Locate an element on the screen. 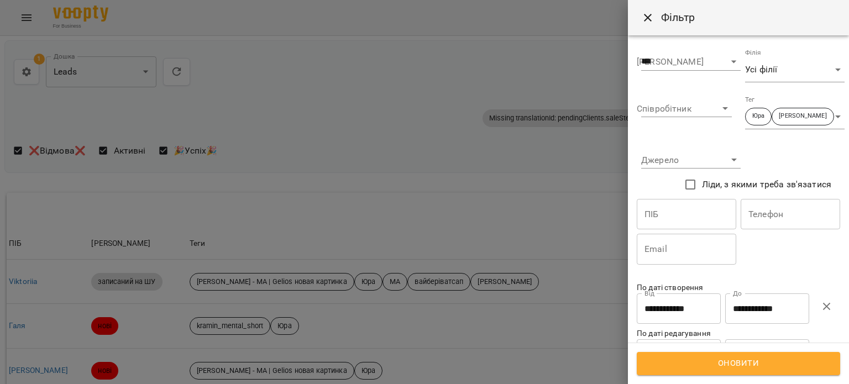 The width and height of the screenshot is (849, 384). button: Оновити is located at coordinates (738, 364).